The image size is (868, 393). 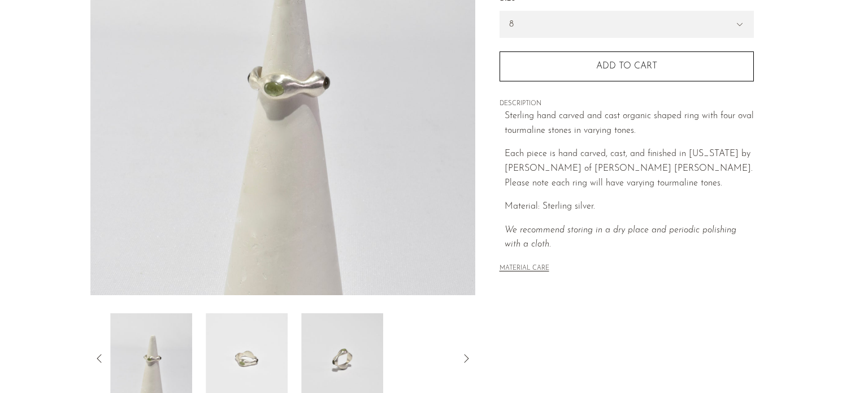 I want to click on button: Add to cart, so click(x=627, y=66).